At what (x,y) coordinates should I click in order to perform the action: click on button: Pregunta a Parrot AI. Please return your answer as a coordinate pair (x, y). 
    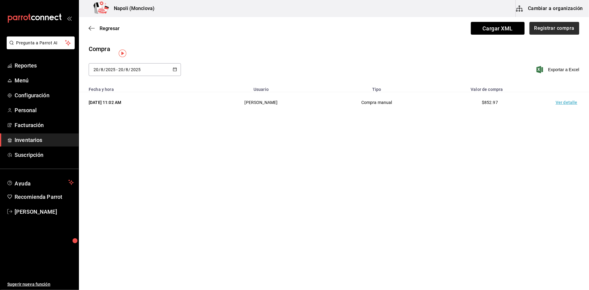
    Looking at the image, I should click on (41, 43).